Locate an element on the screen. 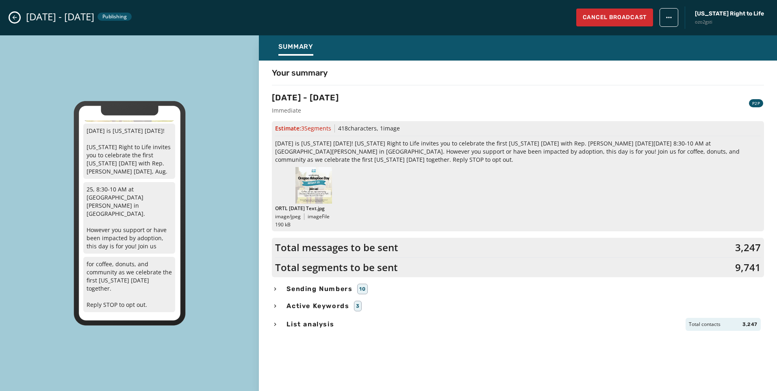  button: Active Keywords3 is located at coordinates (518, 306).